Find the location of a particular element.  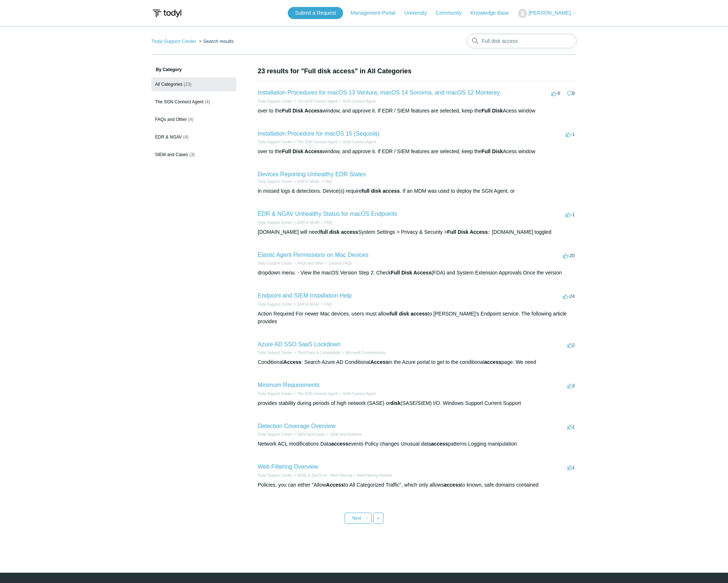

span: (3) is located at coordinates (191, 154).